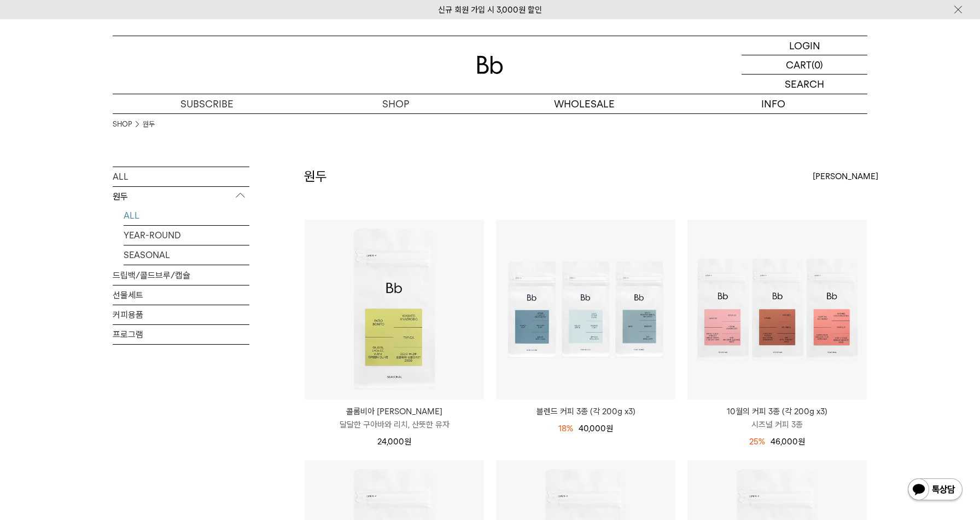 This screenshot has height=520, width=980. I want to click on a: YEAR-ROUND, so click(187, 235).